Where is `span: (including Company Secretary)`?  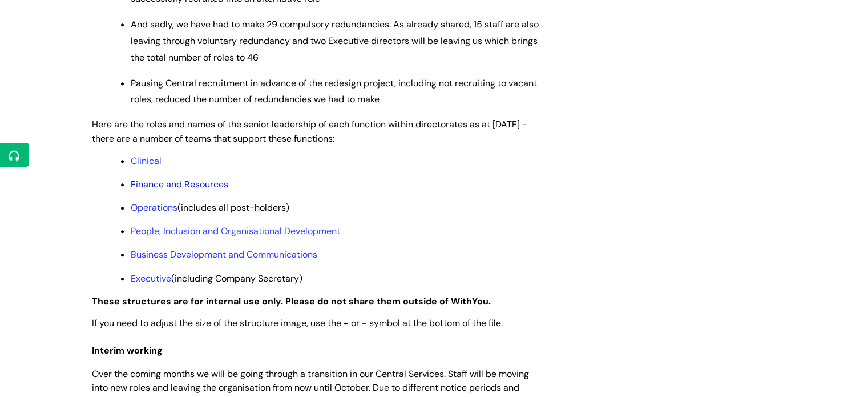
span: (including Company Secretary) is located at coordinates (217, 278).